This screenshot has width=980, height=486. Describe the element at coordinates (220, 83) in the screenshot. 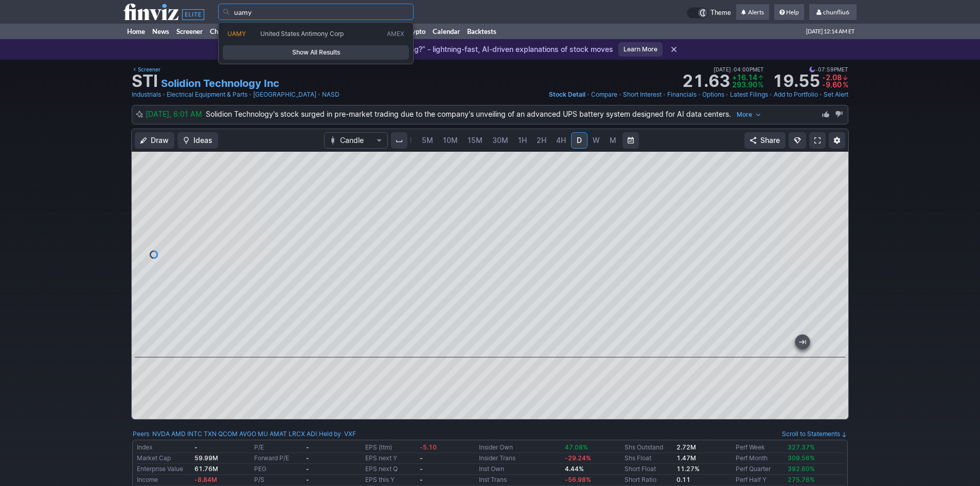

I see `a: Solidion Technology Inc` at that location.